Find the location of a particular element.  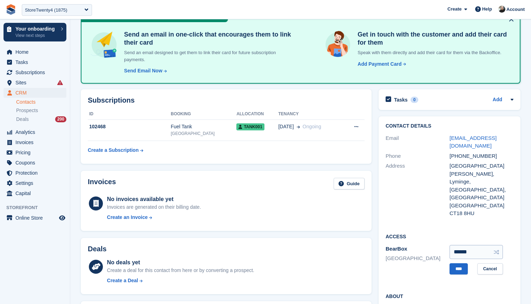

span: Online Store is located at coordinates (37, 218).